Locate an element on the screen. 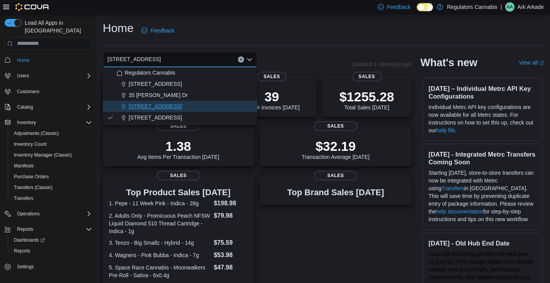 The height and width of the screenshot is (283, 550). a: Transfers (Classic) is located at coordinates (33, 187).